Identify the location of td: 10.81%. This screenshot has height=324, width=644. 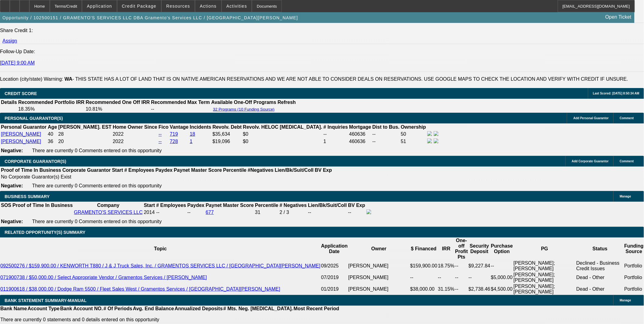
(118, 109).